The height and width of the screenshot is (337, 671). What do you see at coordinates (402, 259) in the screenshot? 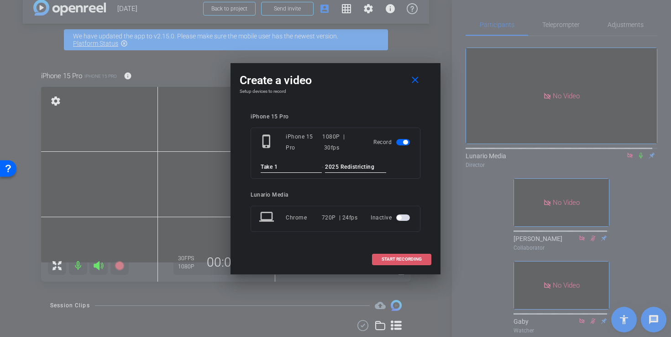
I see `span: START RECORDING` at bounding box center [402, 259].